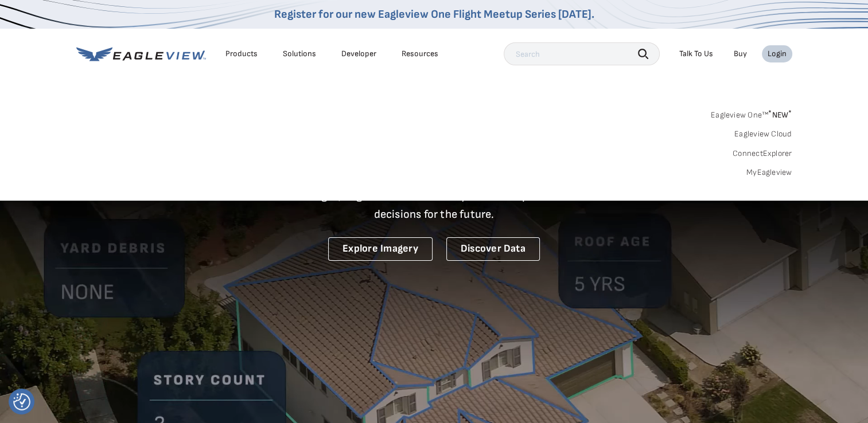 This screenshot has height=423, width=868. What do you see at coordinates (22, 402) in the screenshot?
I see `img: Revisit consent button` at bounding box center [22, 402].